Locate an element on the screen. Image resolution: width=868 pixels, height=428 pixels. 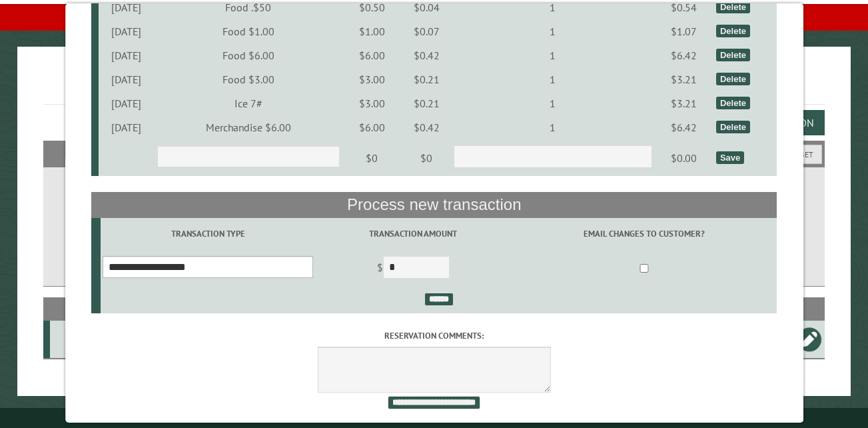
div: Save is located at coordinates (730, 157).